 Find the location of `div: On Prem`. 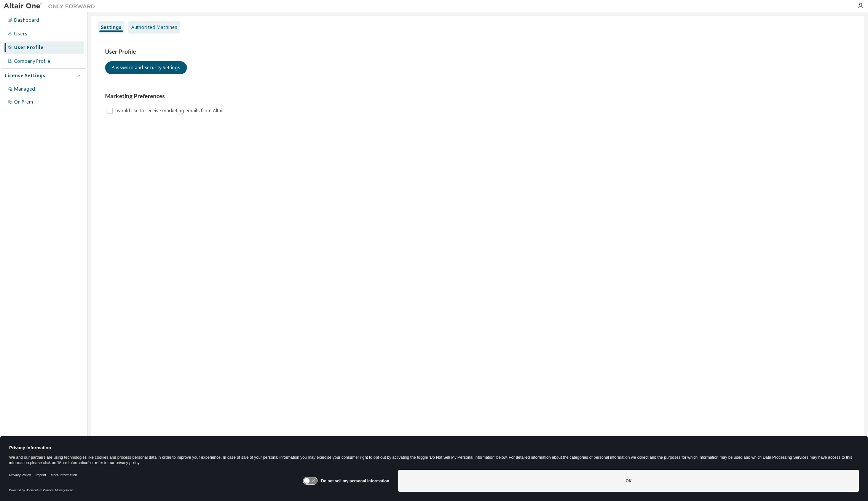

div: On Prem is located at coordinates (24, 102).